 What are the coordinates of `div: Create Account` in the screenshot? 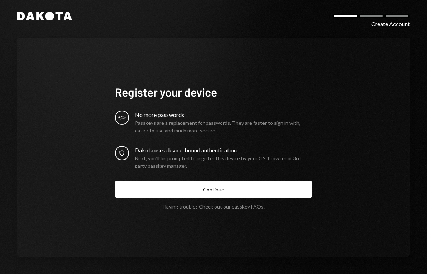 It's located at (390, 24).